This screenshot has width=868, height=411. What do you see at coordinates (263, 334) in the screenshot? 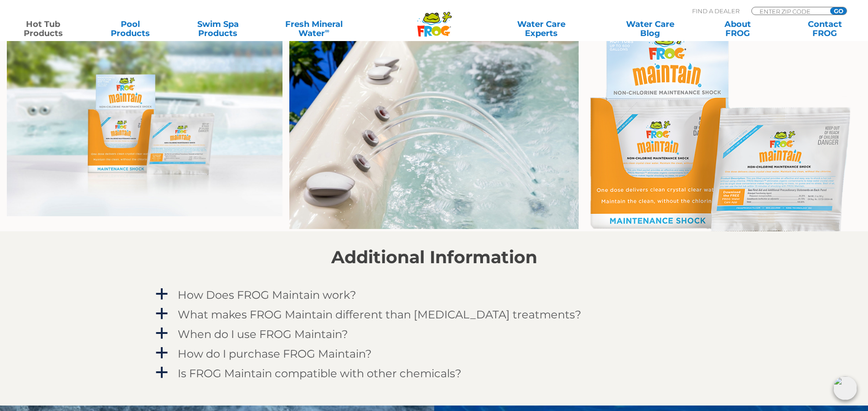
I see `h4: When do I use FROG Maintain?` at bounding box center [263, 334].